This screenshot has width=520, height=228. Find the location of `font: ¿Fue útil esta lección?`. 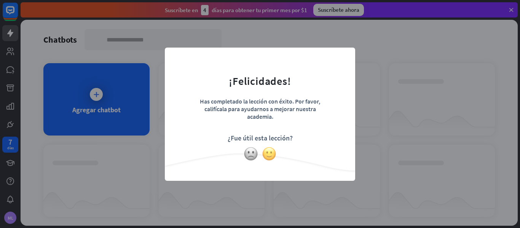

font: ¿Fue útil esta lección? is located at coordinates (260, 138).